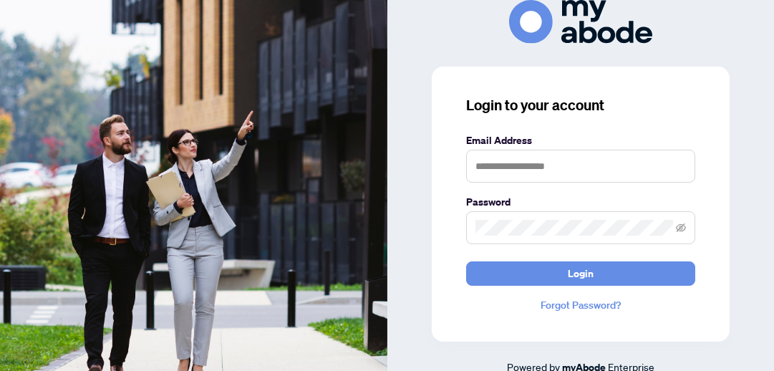  What do you see at coordinates (581, 305) in the screenshot?
I see `a: Forgot Password?` at bounding box center [581, 305].